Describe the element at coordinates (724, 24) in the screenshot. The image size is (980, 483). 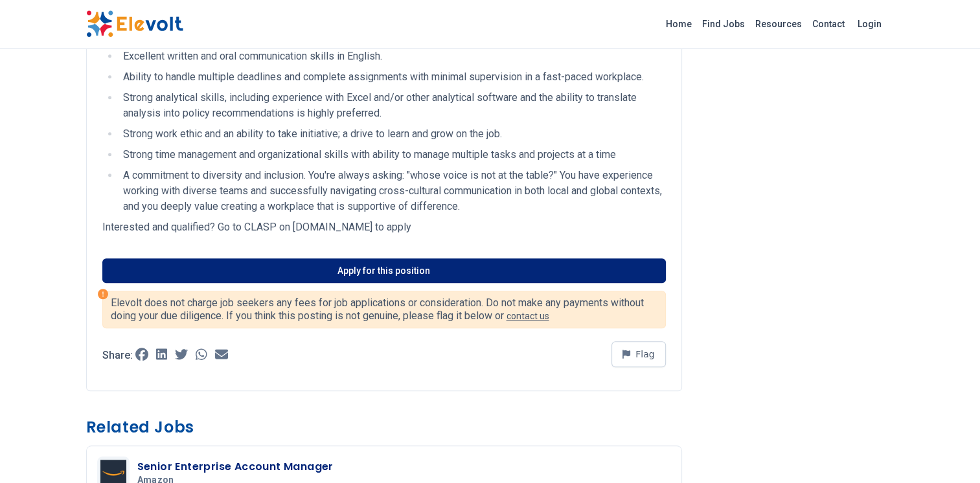
I see `a: Find Jobs` at that location.